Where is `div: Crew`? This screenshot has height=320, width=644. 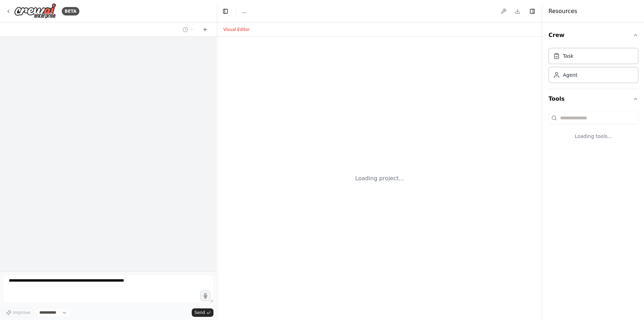
div: Crew is located at coordinates (594, 67).